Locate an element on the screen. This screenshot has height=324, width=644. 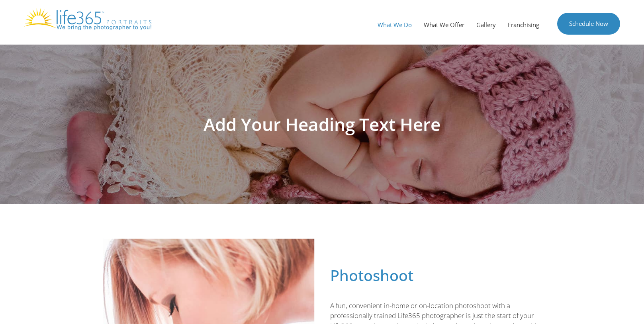
a: Franchising is located at coordinates (523, 25).